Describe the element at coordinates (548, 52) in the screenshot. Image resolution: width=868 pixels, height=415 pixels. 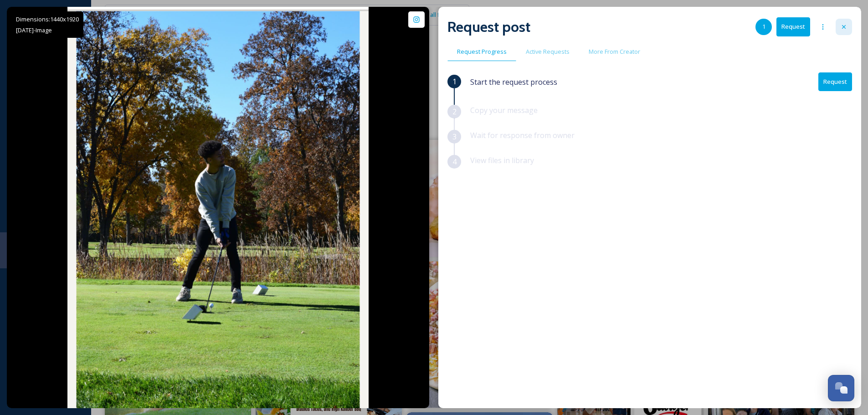
I see `span: Active Requests` at that location.